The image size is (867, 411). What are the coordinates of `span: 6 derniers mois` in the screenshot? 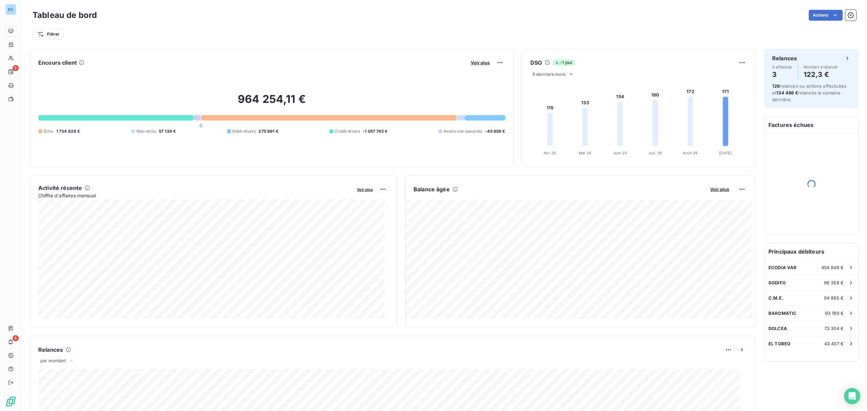 It's located at (549, 74).